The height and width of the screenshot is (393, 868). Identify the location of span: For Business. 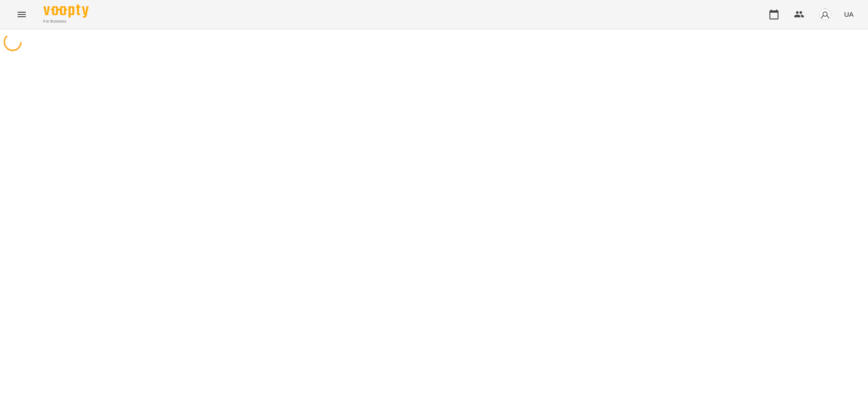
(66, 22).